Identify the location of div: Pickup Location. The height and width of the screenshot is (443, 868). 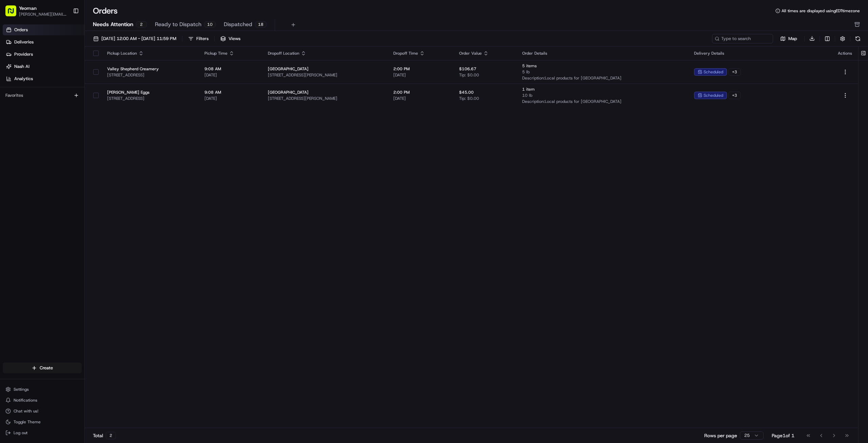
(150, 53).